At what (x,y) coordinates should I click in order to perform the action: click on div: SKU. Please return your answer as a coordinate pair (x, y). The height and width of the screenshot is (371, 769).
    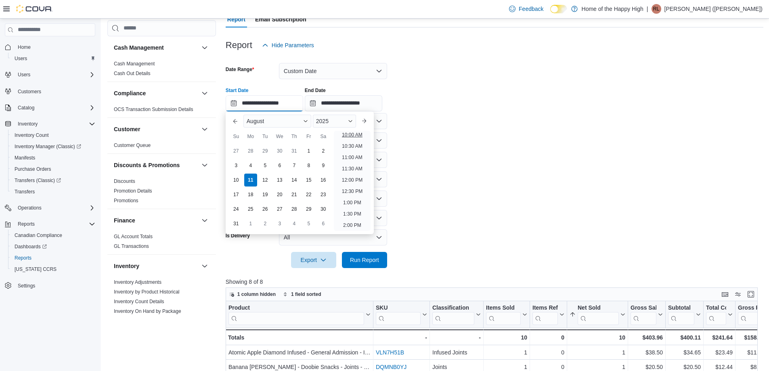
    Looking at the image, I should click on (398, 308).